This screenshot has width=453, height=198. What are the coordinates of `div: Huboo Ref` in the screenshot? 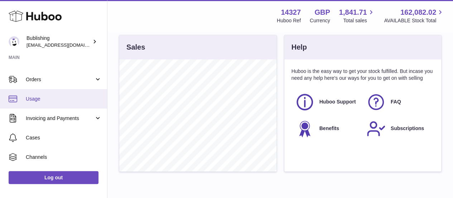 It's located at (289, 20).